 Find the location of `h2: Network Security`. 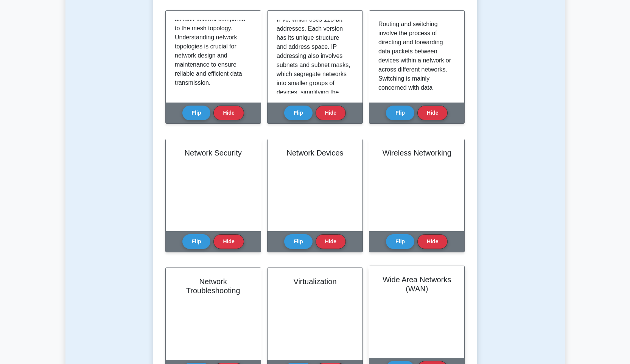

h2: Network Security is located at coordinates (213, 153).